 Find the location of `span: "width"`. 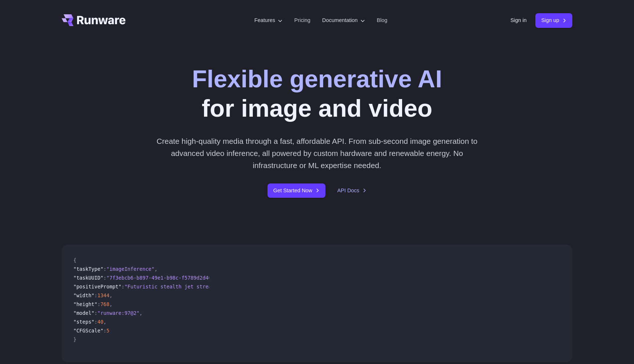

span: "width" is located at coordinates (84, 295).